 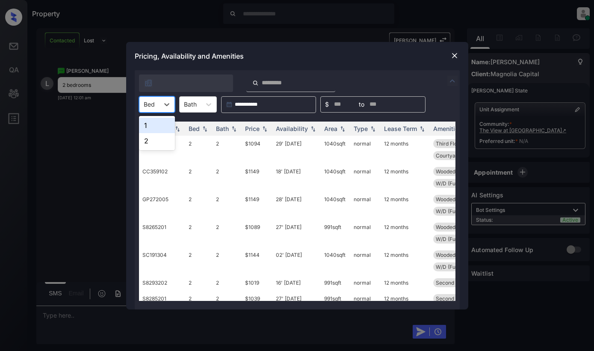 What do you see at coordinates (162, 261) in the screenshot?
I see `td: SC191304` at bounding box center [162, 261].